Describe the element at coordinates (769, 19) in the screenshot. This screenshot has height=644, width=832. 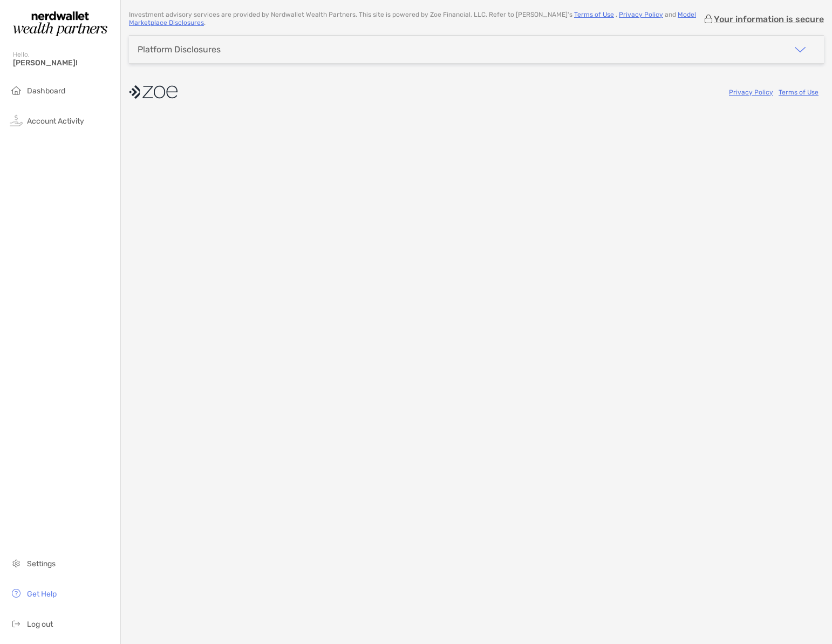
I see `p: Your information is secure` at that location.